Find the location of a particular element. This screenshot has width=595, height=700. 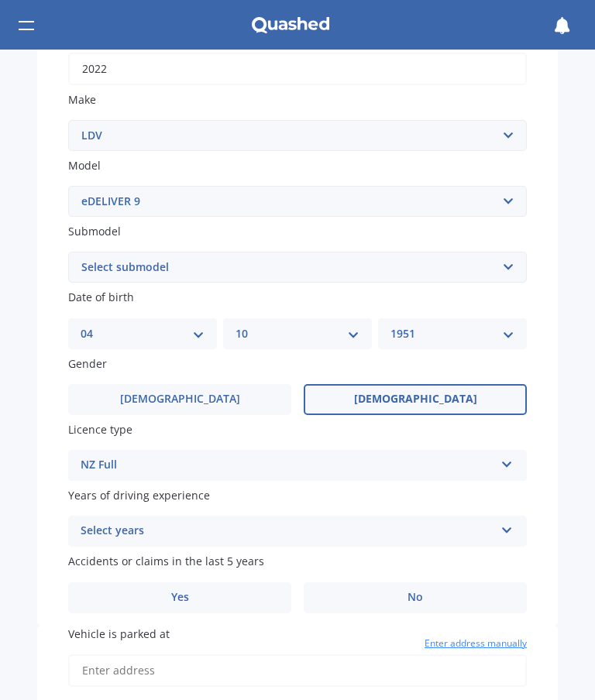

span: Make is located at coordinates (82, 99).